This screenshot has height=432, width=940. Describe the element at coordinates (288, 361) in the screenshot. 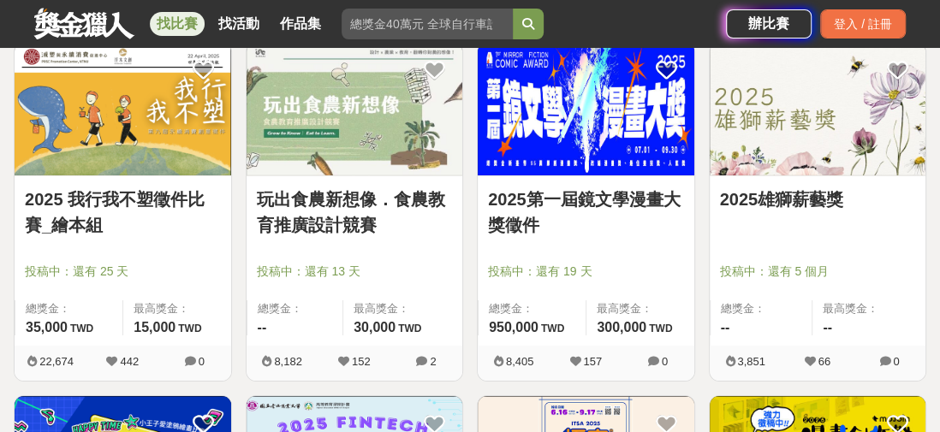

I see `span: 8,182` at that location.